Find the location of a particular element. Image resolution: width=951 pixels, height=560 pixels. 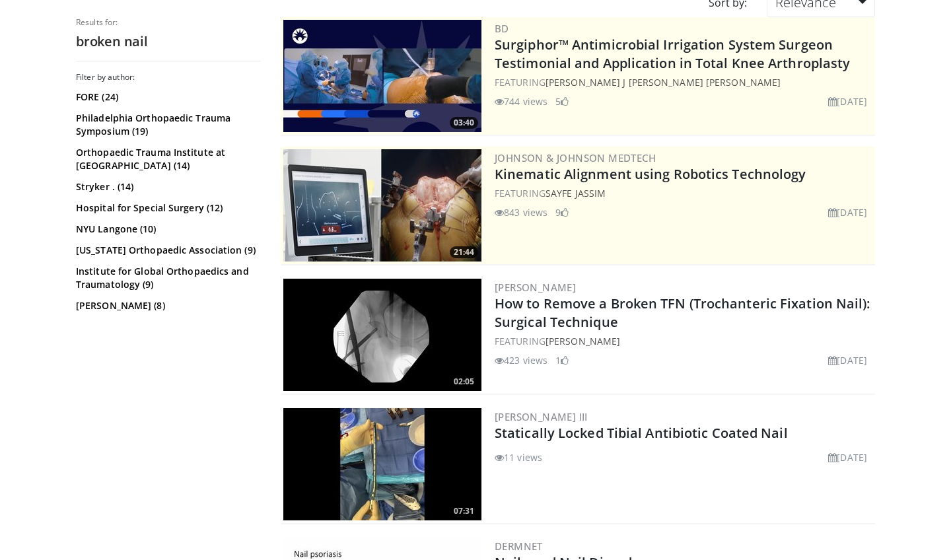

a: Hospital for Special Surgery (12) is located at coordinates (166, 208).